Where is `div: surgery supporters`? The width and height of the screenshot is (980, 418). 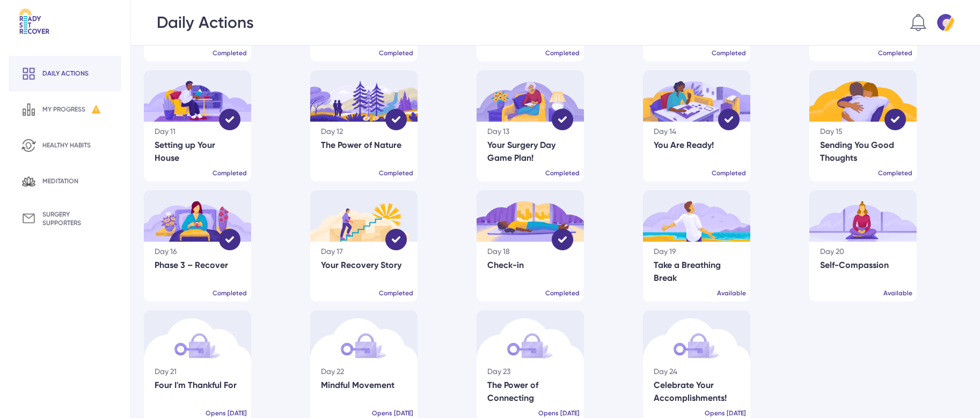
div: surgery supporters is located at coordinates (75, 219).